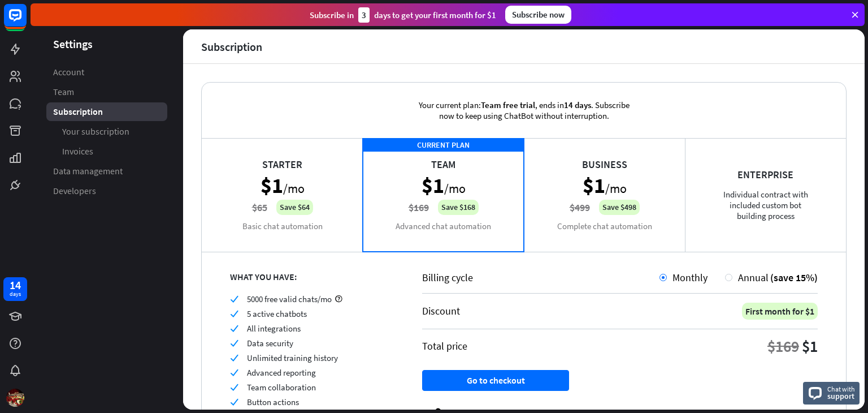 The width and height of the screenshot is (868, 413). I want to click on div: Discount, so click(440, 310).